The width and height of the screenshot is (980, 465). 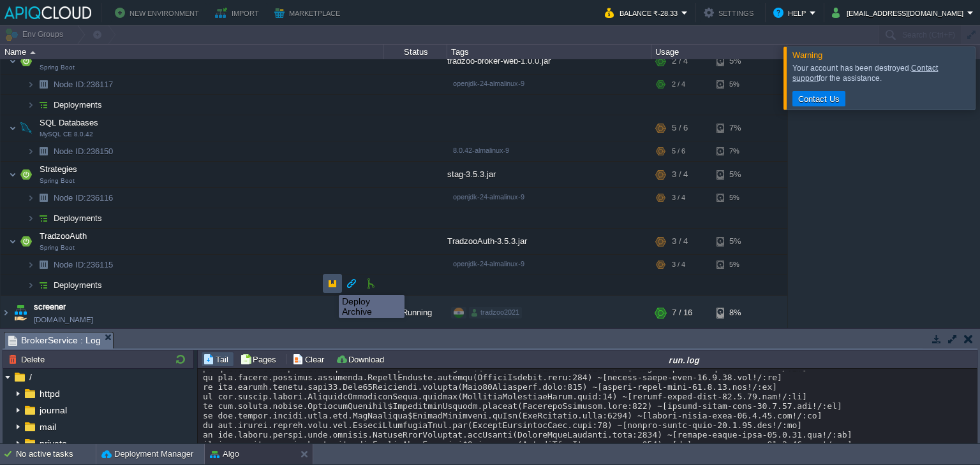 What do you see at coordinates (84, 84) in the screenshot?
I see `a: Node ID:236117` at bounding box center [84, 84].